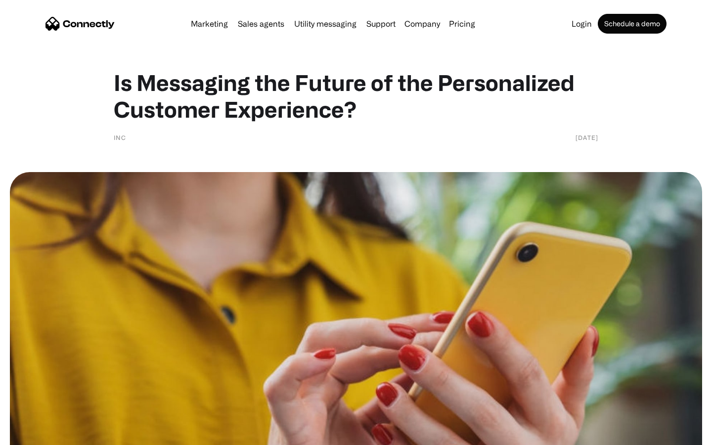  Describe the element at coordinates (35, 435) in the screenshot. I see `aside: Language selected: English` at that location.